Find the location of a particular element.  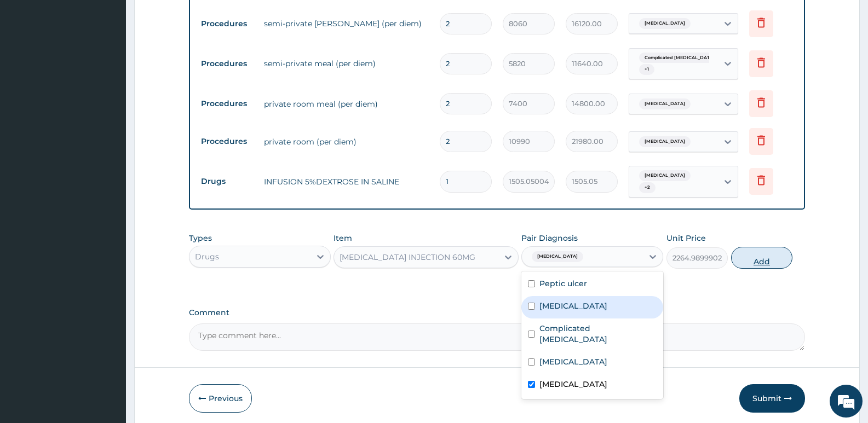

span: + 1 is located at coordinates (646, 70).